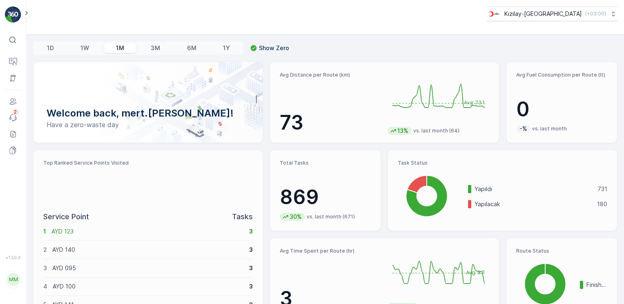 The width and height of the screenshot is (624, 304). What do you see at coordinates (602, 189) in the screenshot?
I see `p: 731` at bounding box center [602, 189].